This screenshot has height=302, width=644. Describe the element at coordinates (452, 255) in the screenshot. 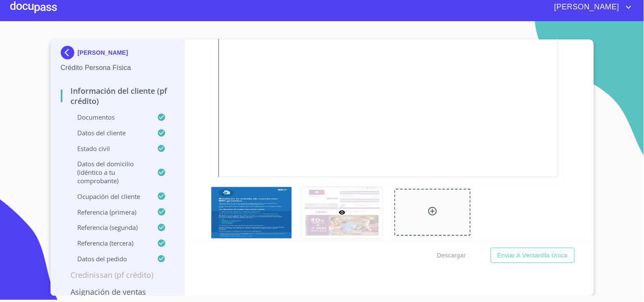

I see `span: Descargar` at that location.